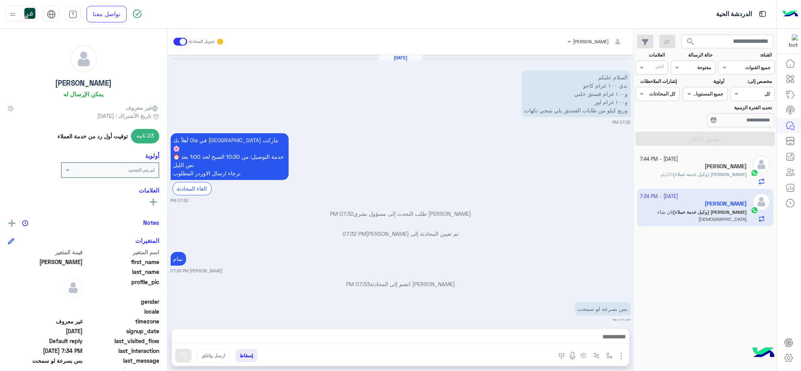 This screenshot has height=371, width=801. What do you see at coordinates (122, 312) in the screenshot?
I see `span: locale` at bounding box center [122, 312].